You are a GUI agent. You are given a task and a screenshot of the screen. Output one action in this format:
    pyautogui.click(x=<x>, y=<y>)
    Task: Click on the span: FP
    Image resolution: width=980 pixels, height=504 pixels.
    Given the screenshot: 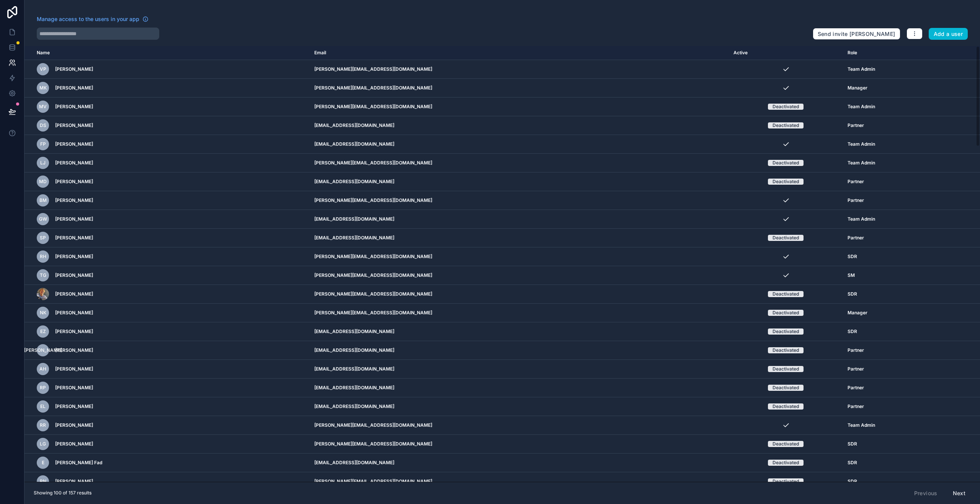 What is the action you would take?
    pyautogui.click(x=43, y=144)
    